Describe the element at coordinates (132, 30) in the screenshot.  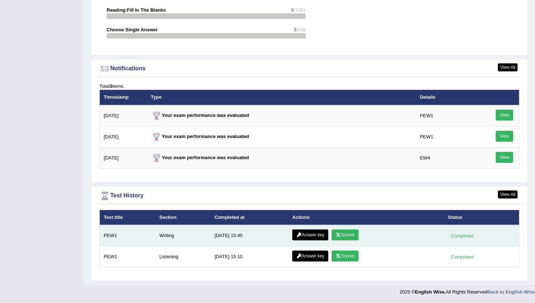
I see `strong: Choose Single Answer` at that location.